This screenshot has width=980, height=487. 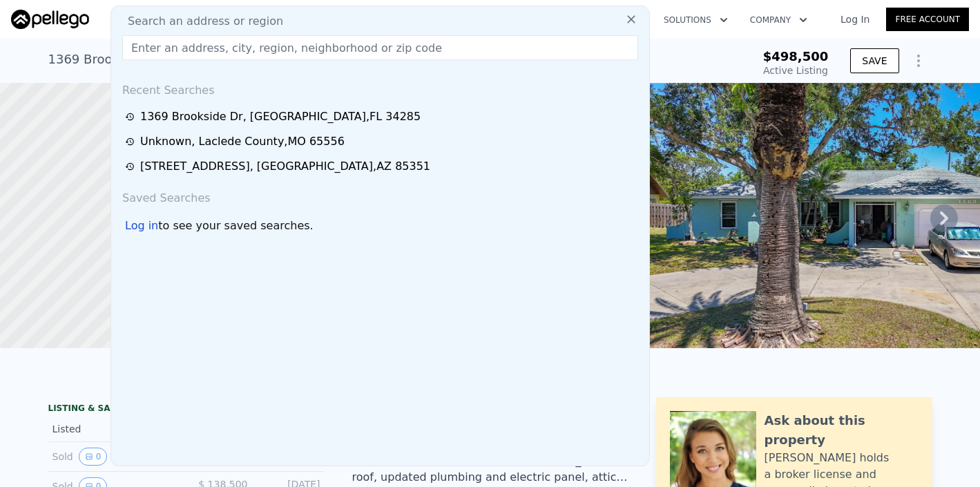 I want to click on a: Free Account, so click(x=927, y=20).